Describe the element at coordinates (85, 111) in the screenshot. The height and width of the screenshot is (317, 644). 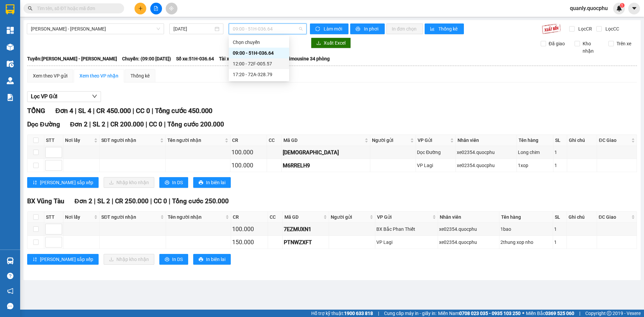
I see `span: SL 4` at that location.